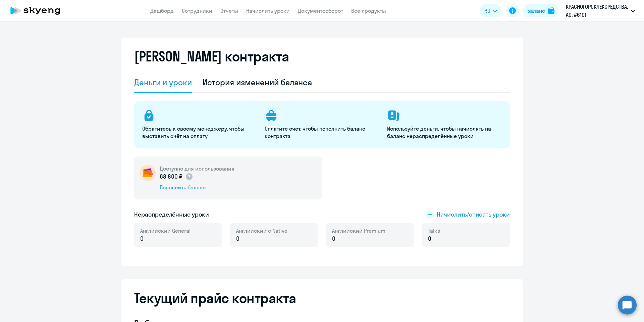 This screenshot has height=322, width=644. What do you see at coordinates (491, 11) in the screenshot?
I see `button: RU` at bounding box center [491, 11].